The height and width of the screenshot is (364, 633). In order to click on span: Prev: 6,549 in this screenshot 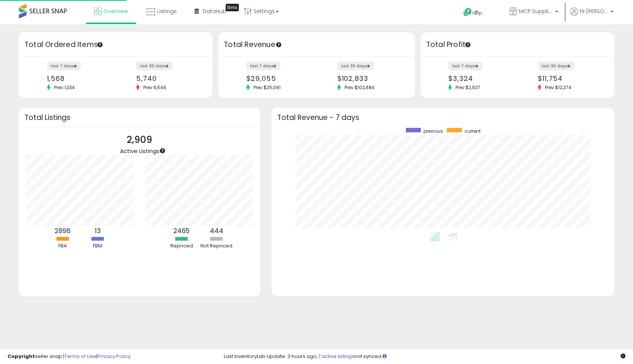, I will do `click(155, 87)`.